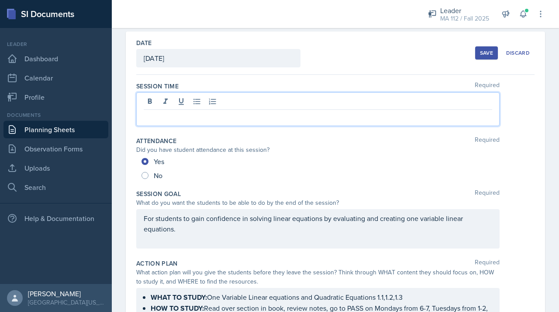  I want to click on a: Observation Forms, so click(56, 149).